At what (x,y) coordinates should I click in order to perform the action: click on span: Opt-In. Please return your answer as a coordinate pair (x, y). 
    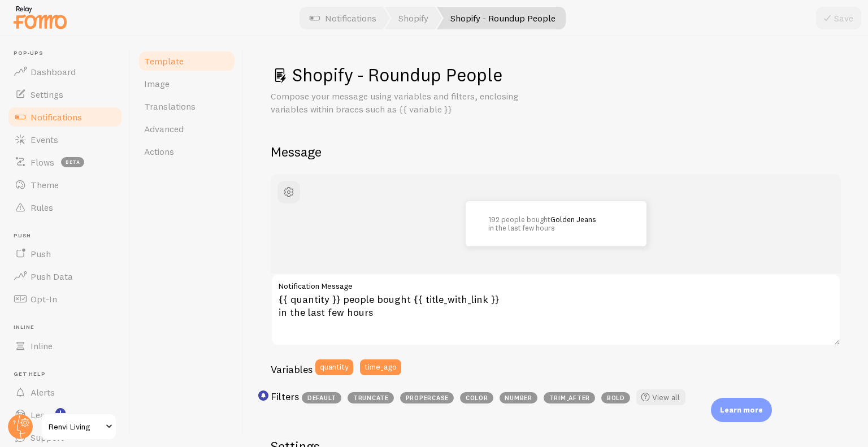
    Looking at the image, I should click on (44, 299).